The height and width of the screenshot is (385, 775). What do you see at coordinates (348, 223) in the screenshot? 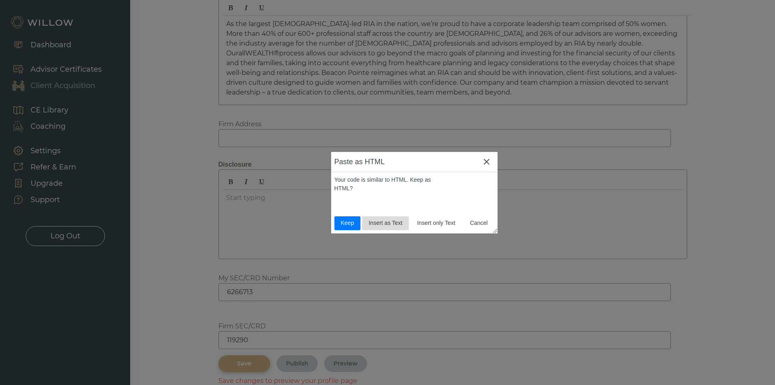
I see `span: Keep` at bounding box center [348, 223].